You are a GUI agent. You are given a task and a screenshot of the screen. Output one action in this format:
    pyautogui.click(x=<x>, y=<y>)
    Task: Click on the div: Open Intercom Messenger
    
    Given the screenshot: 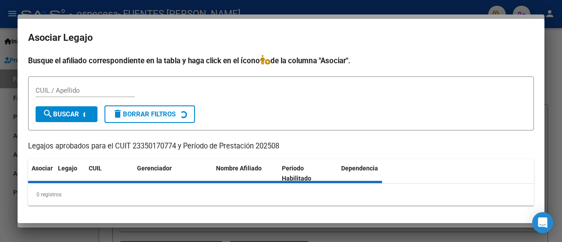 What is the action you would take?
    pyautogui.click(x=542, y=222)
    